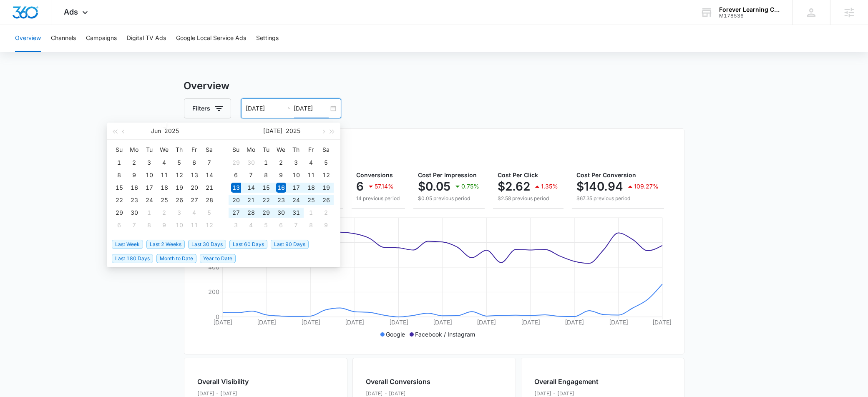 The image size is (868, 397). What do you see at coordinates (266, 213) in the screenshot?
I see `td: 2025-07-29` at bounding box center [266, 213].